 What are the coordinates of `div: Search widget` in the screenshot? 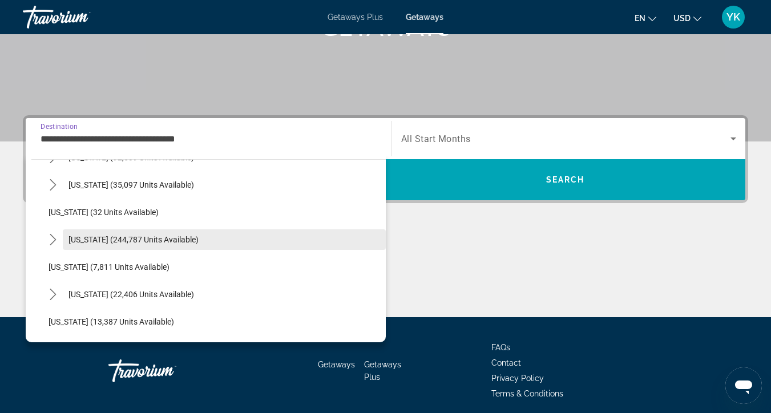 It's located at (385, 159).